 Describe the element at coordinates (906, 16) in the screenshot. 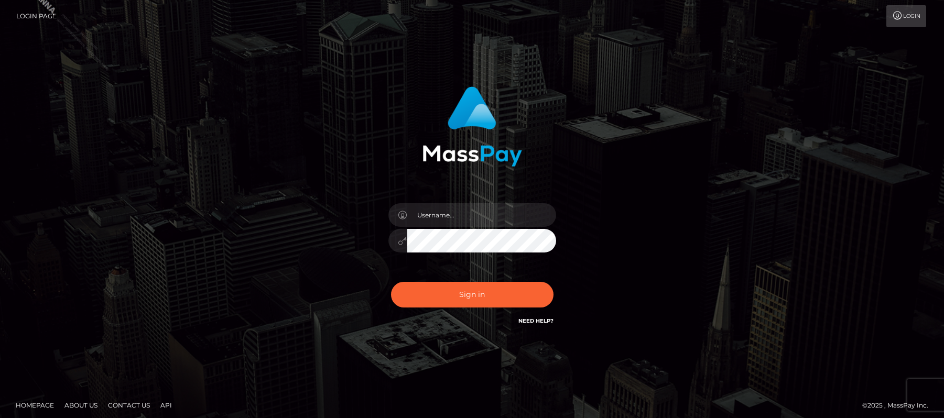

I see `a: Login` at that location.